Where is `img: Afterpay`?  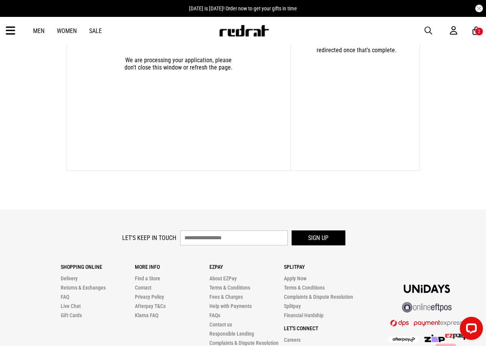
img: Afterpay is located at coordinates (404, 340).